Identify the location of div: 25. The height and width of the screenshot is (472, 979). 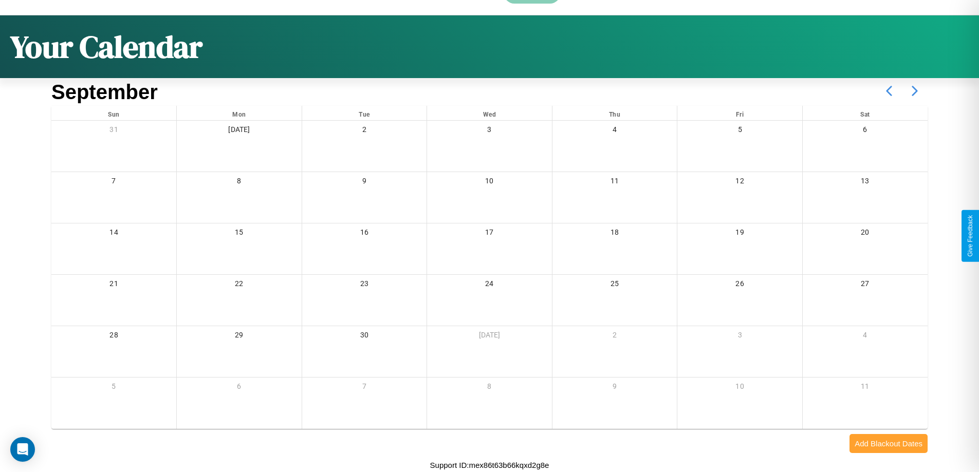
(615, 285).